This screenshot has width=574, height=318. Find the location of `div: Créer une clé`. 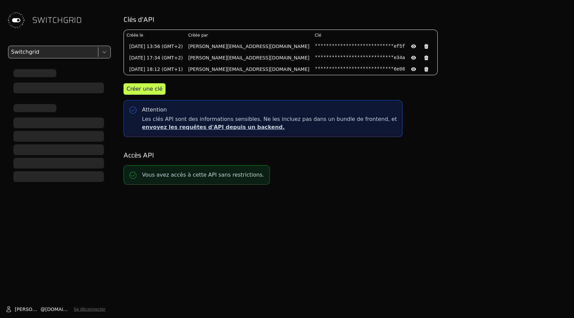

div: Créer une clé is located at coordinates (144, 89).